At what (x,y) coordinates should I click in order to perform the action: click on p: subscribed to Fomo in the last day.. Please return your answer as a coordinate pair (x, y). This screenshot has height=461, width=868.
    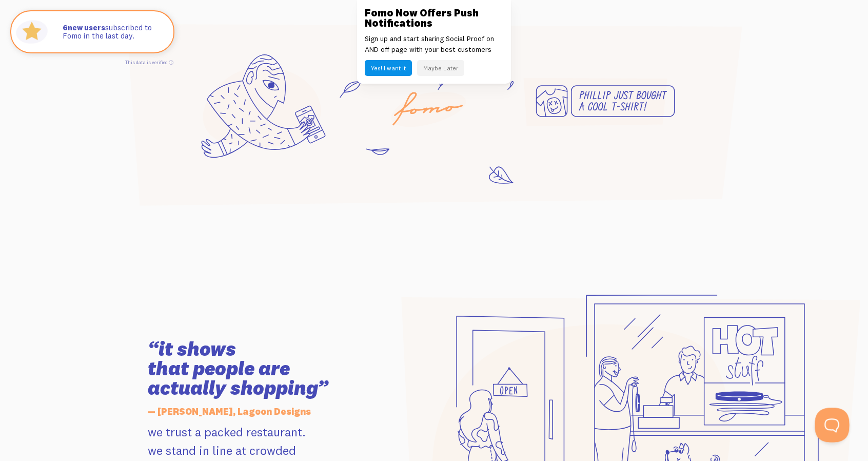
    Looking at the image, I should click on (113, 32).